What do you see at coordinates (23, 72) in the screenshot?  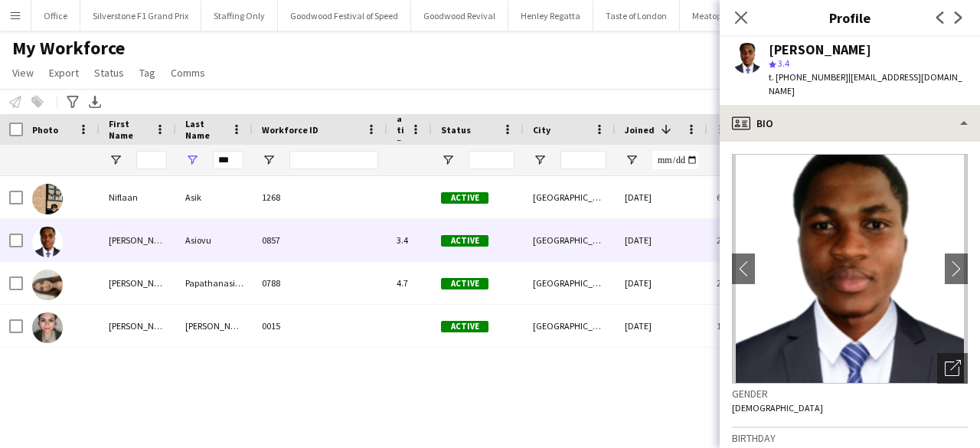 I see `span: View` at bounding box center [23, 72].